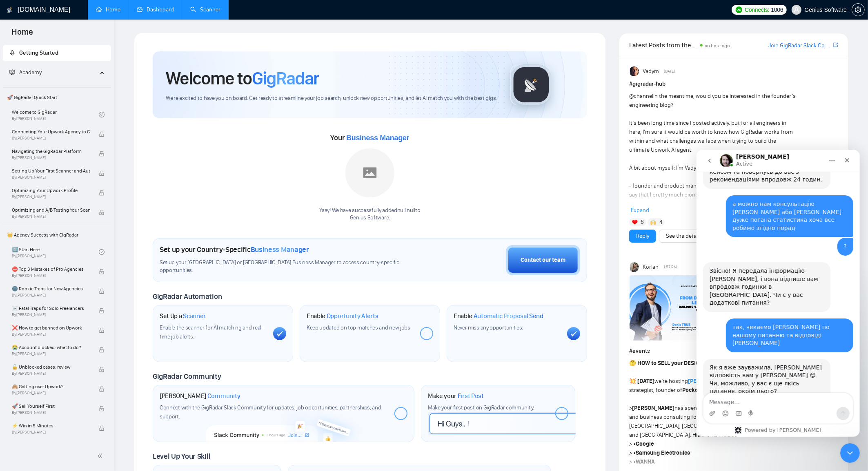  Describe the element at coordinates (81, 250) in the screenshot. I see `textarea: Message…` at that location.